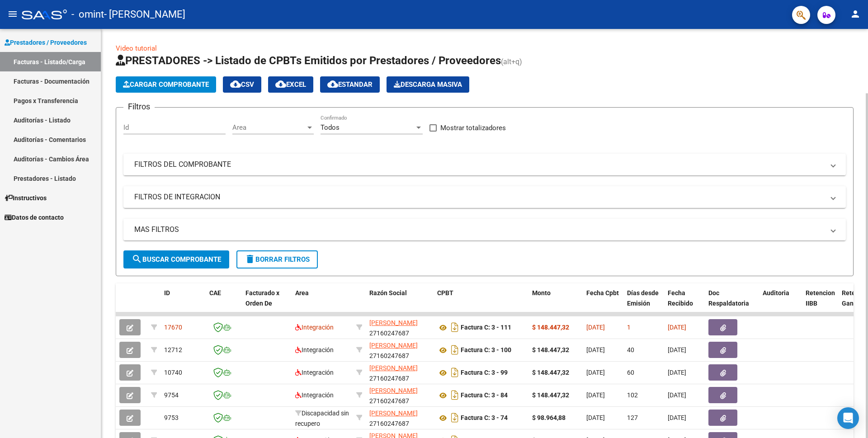 This screenshot has height=438, width=868. What do you see at coordinates (173, 350) in the screenshot?
I see `span: 12712` at bounding box center [173, 350].